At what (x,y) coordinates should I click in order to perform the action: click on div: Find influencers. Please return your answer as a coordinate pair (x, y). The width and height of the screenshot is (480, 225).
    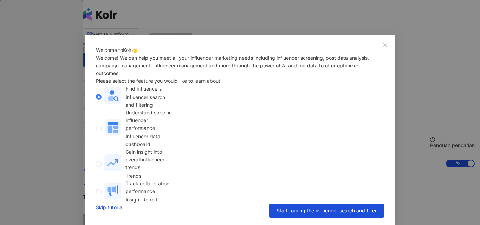
    Looking at the image, I should click on (149, 89).